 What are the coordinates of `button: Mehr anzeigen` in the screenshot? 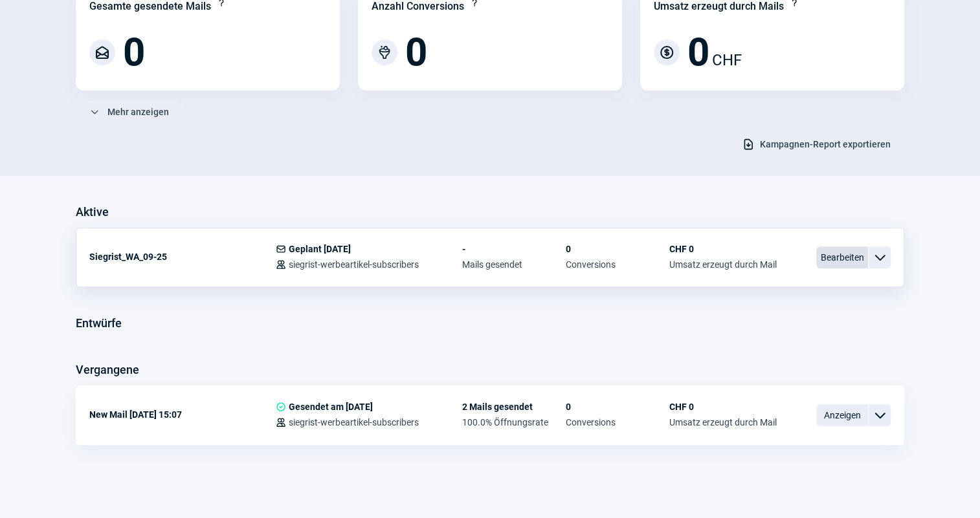 It's located at (128, 112).